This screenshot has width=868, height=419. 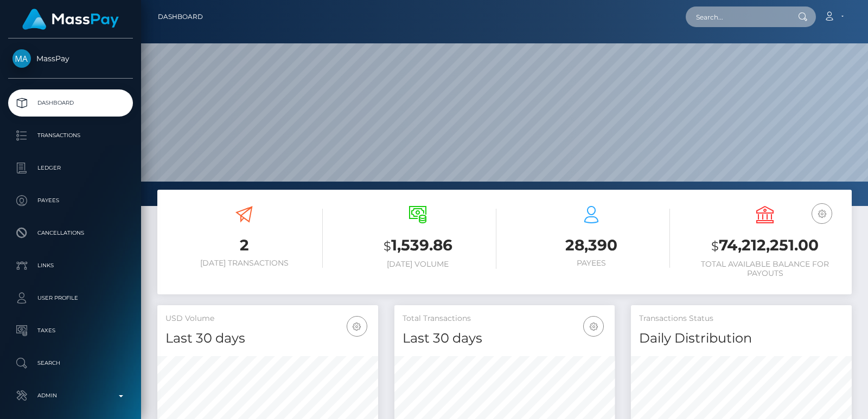 What do you see at coordinates (70, 136) in the screenshot?
I see `p: Transactions` at bounding box center [70, 136].